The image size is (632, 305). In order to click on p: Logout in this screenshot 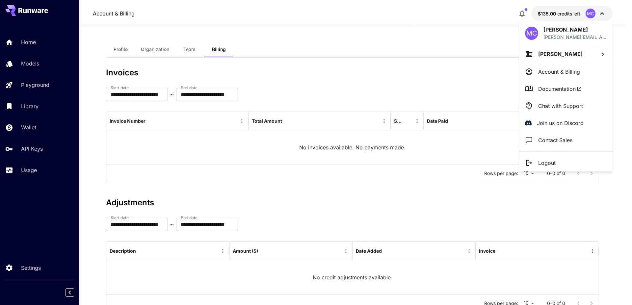, I will do `click(546, 163)`.